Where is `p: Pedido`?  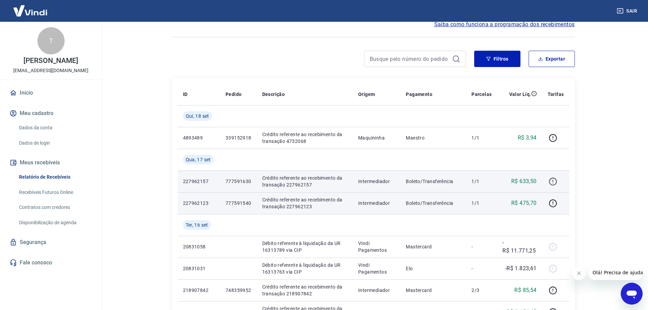 p: Pedido is located at coordinates (233, 94).